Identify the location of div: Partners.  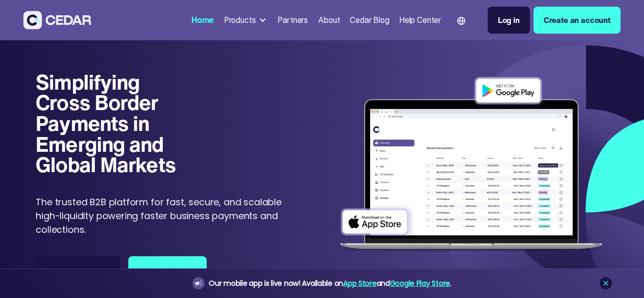
(293, 20).